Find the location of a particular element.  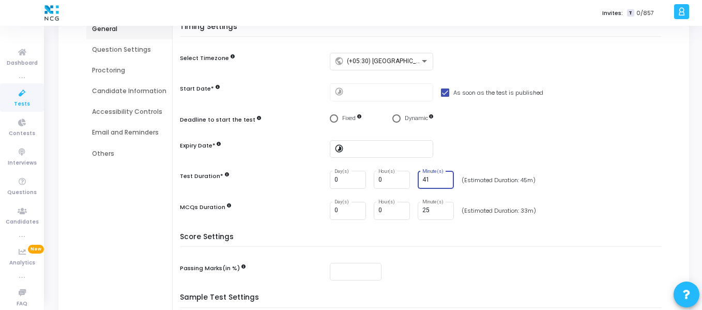

mat-radio-group: Select confirmation is located at coordinates (381, 118).